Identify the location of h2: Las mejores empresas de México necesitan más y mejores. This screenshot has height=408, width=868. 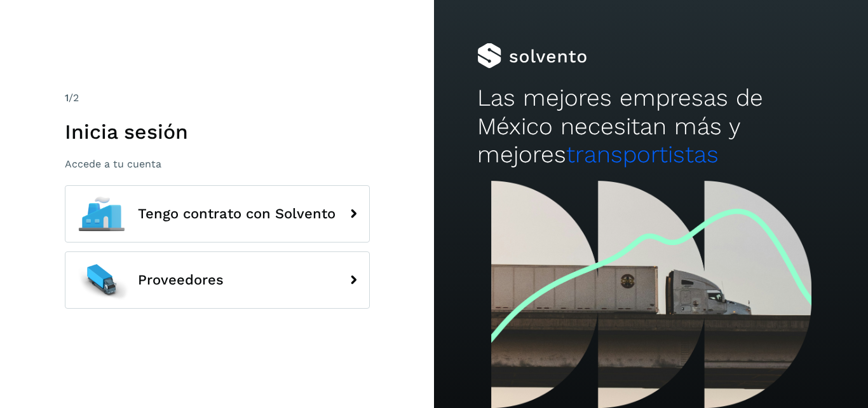
(651, 126).